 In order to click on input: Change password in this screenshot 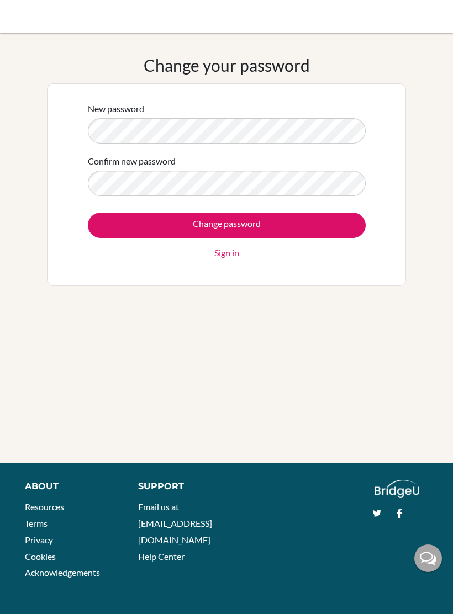, I will do `click(226, 225)`.